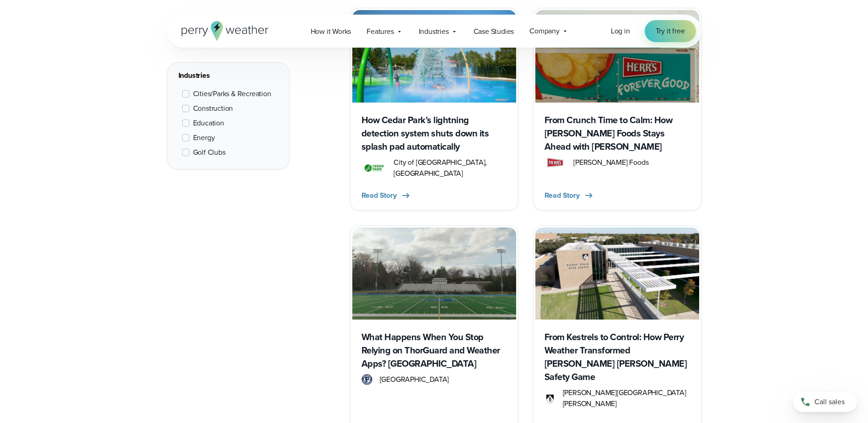  I want to click on span: Education, so click(209, 123).